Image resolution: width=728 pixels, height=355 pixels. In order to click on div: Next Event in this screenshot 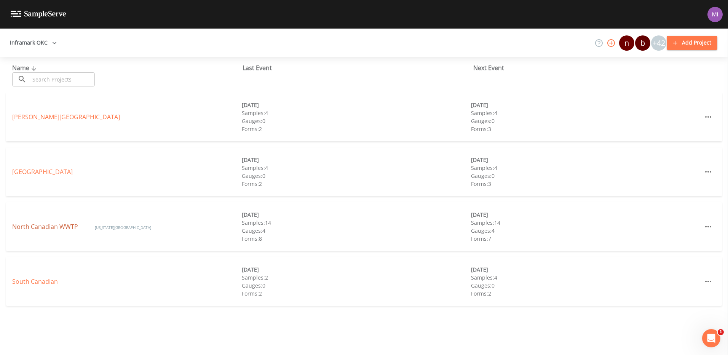, I will do `click(588, 68)`.